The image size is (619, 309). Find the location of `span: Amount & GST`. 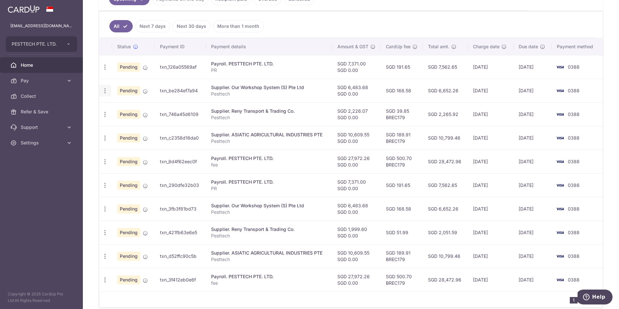

span: Amount & GST is located at coordinates (353, 47).